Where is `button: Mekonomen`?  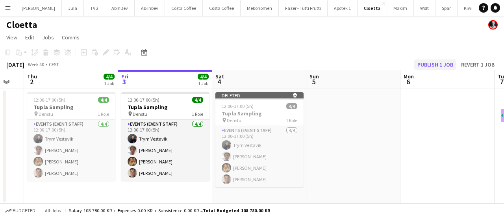 button: Mekonomen is located at coordinates (259, 8).